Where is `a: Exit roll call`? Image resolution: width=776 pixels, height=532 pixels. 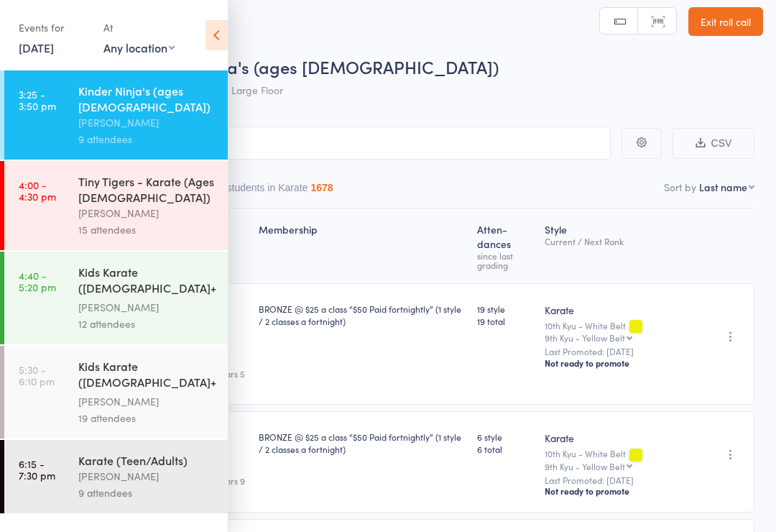
a: Exit roll call is located at coordinates (726, 21).